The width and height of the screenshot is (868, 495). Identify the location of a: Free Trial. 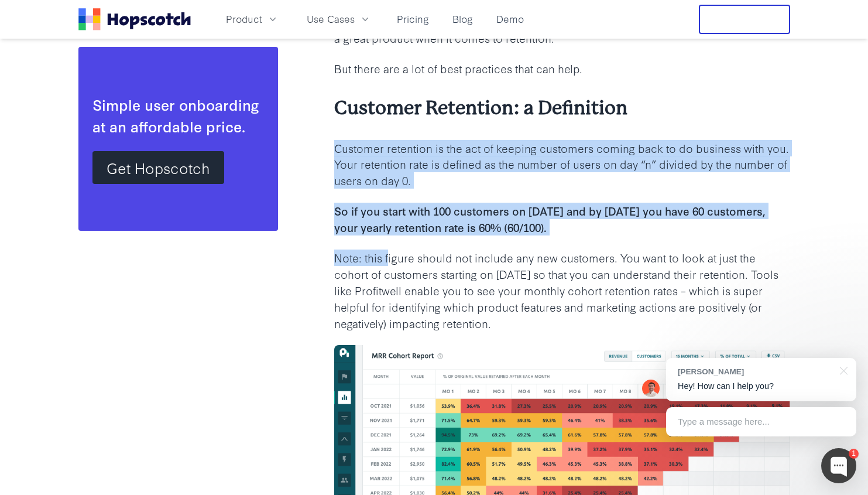
(744, 20).